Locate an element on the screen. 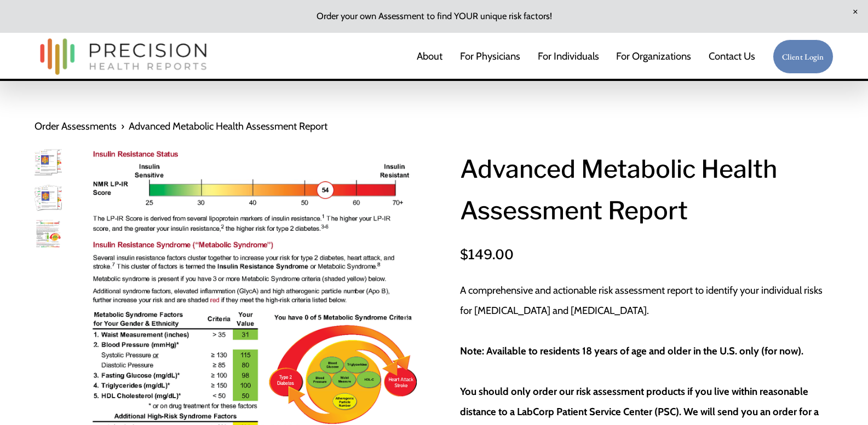 This screenshot has width=868, height=425. a: About is located at coordinates (429, 57).